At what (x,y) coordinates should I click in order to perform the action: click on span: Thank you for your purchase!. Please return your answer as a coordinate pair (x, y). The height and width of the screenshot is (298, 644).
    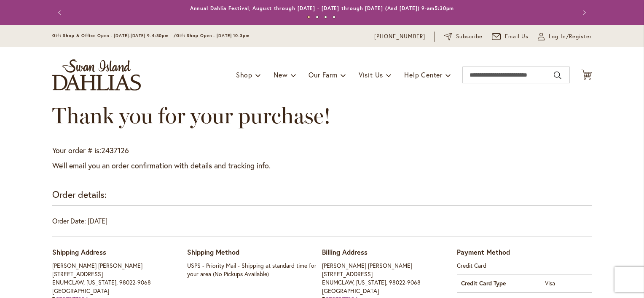
    Looking at the image, I should click on (191, 115).